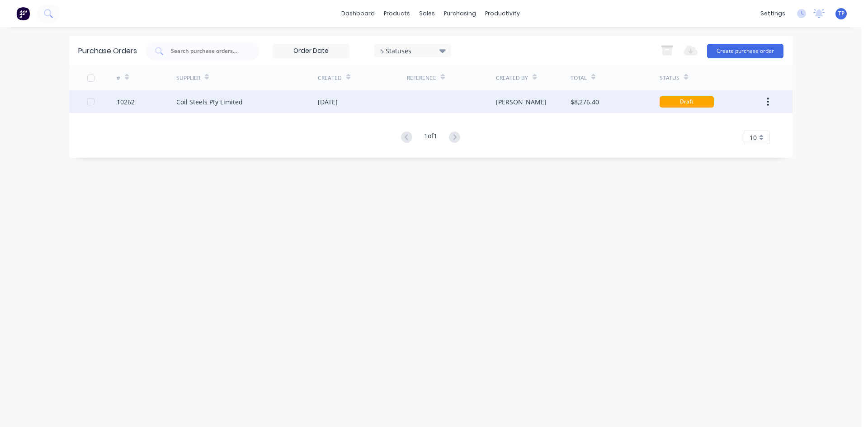  I want to click on div: 10262, so click(126, 102).